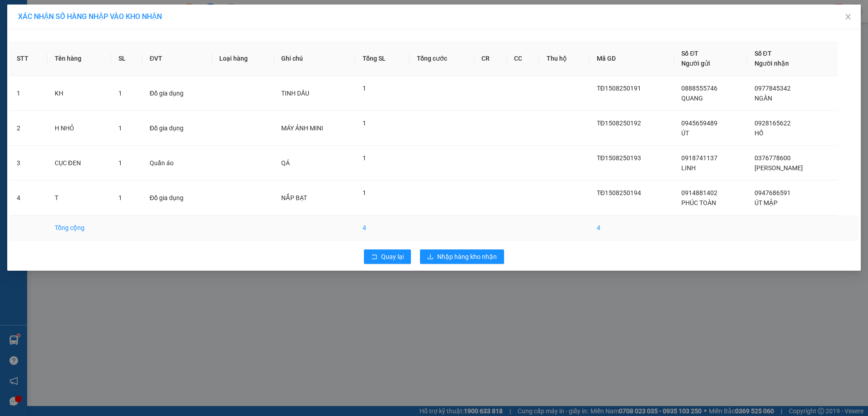 This screenshot has height=416, width=868. What do you see at coordinates (374, 257) in the screenshot?
I see `span: rollback` at bounding box center [374, 257].